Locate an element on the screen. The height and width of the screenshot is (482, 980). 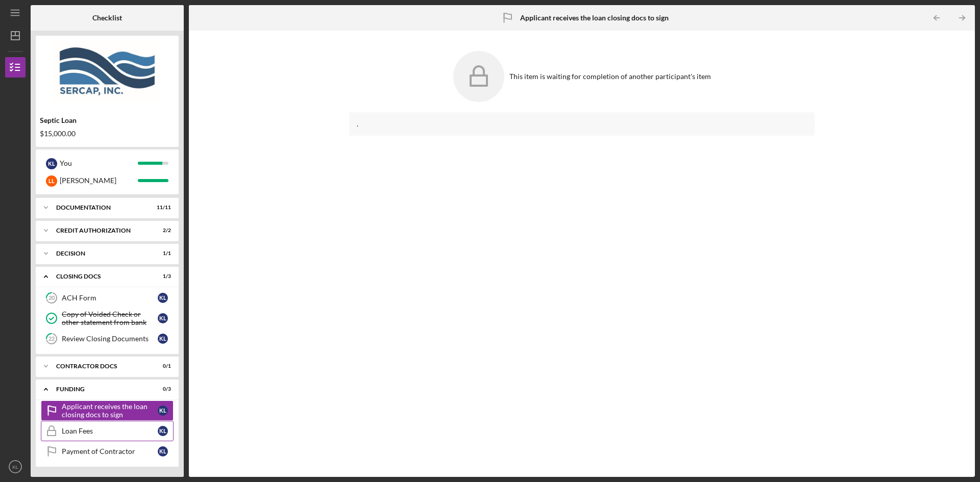
div: 0 / 1 is located at coordinates (162, 366).